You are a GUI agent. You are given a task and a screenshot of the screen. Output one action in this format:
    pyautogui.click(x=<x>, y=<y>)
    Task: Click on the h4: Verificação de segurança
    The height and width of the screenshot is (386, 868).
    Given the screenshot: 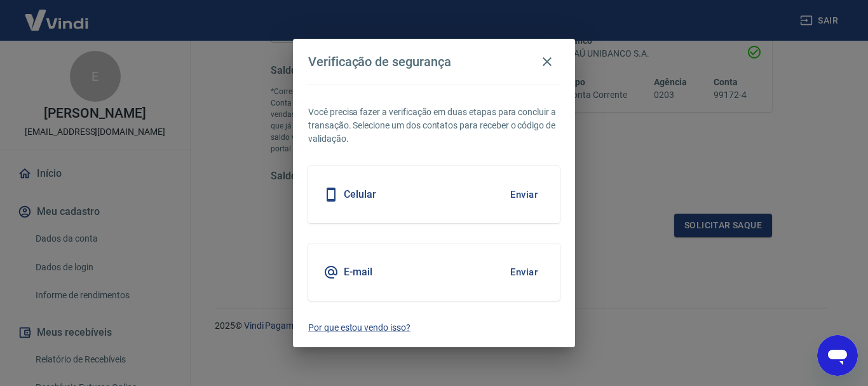 What is the action you would take?
    pyautogui.click(x=379, y=62)
    